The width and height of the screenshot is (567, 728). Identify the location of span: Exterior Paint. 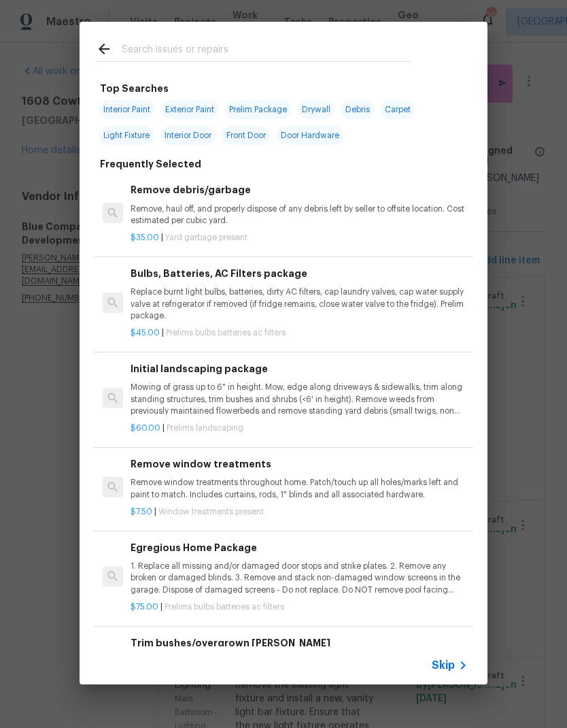
(190, 109).